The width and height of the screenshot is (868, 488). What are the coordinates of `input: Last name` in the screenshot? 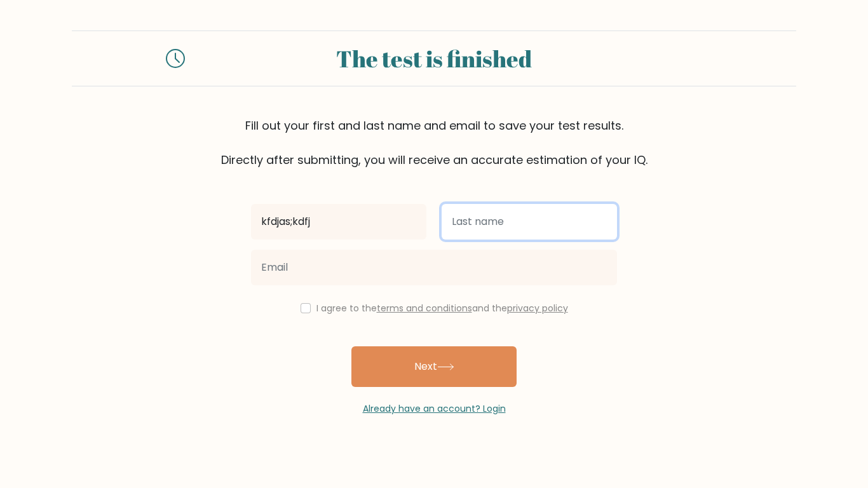 It's located at (530, 222).